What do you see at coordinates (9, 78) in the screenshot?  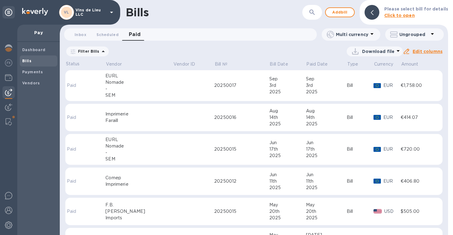 I see `img: Wallets` at bounding box center [9, 78].